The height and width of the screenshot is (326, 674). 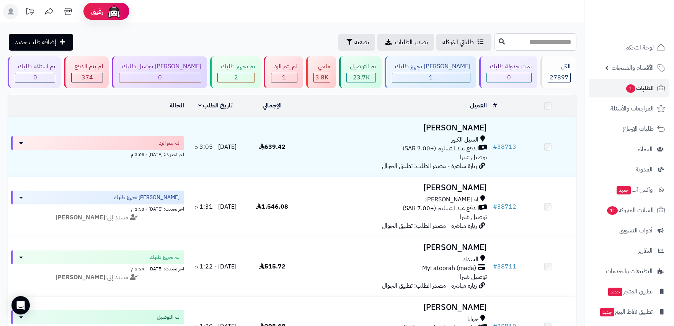 What do you see at coordinates (216, 105) in the screenshot?
I see `a: تاريخ الطلب` at bounding box center [216, 105].